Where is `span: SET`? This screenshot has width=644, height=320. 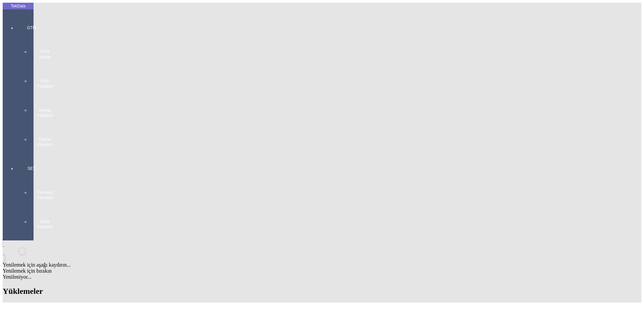 span: SET is located at coordinates (31, 169).